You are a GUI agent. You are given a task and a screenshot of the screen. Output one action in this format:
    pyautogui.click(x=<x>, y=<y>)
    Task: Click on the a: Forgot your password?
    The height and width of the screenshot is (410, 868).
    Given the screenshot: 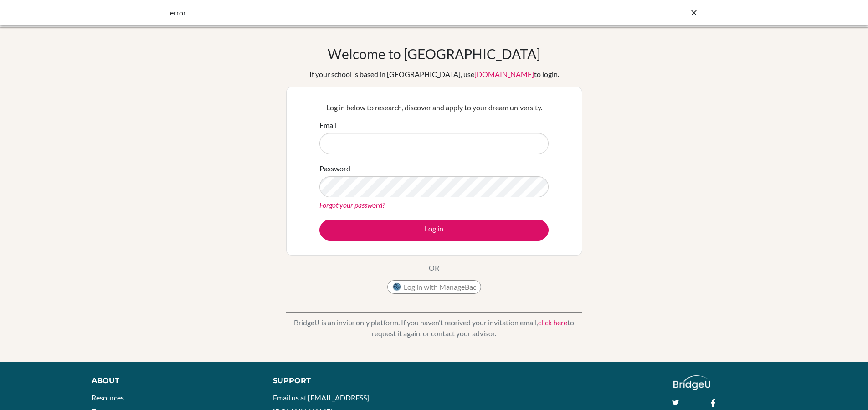 What is the action you would take?
    pyautogui.click(x=352, y=204)
    